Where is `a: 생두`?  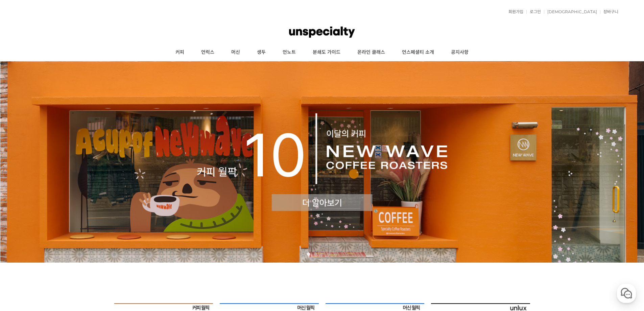
a: 생두 is located at coordinates (261, 52).